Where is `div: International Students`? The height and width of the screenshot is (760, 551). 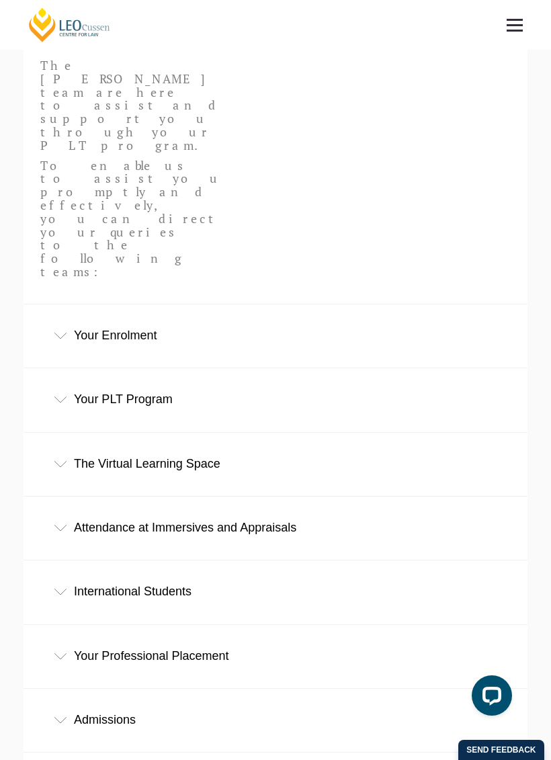
div: International Students is located at coordinates (276, 592).